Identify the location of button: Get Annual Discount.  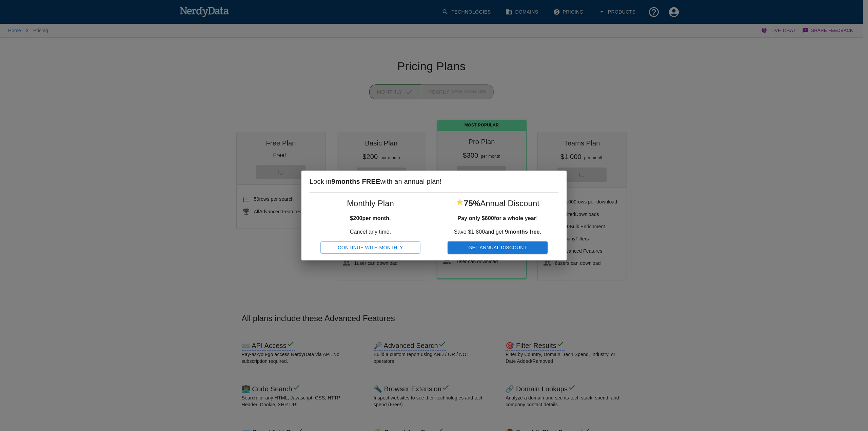
(497, 247).